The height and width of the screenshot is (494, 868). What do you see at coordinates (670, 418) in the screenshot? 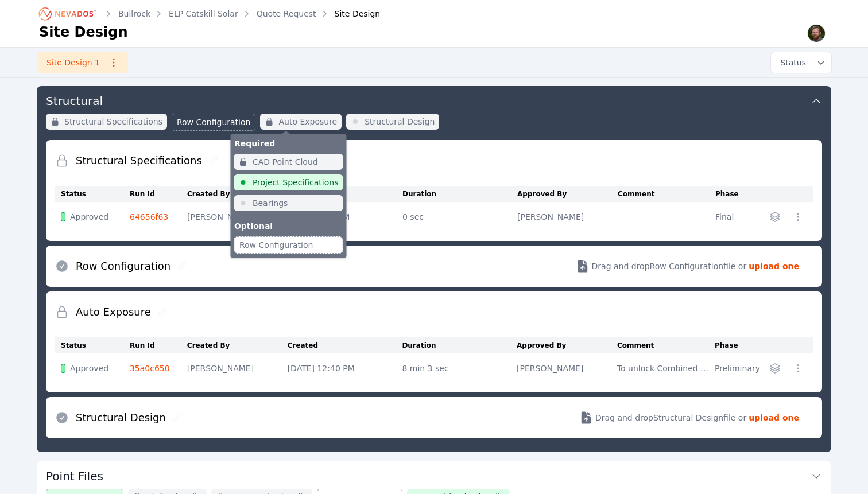
I see `span: Drag and drop Structural Design file or` at bounding box center [670, 418].